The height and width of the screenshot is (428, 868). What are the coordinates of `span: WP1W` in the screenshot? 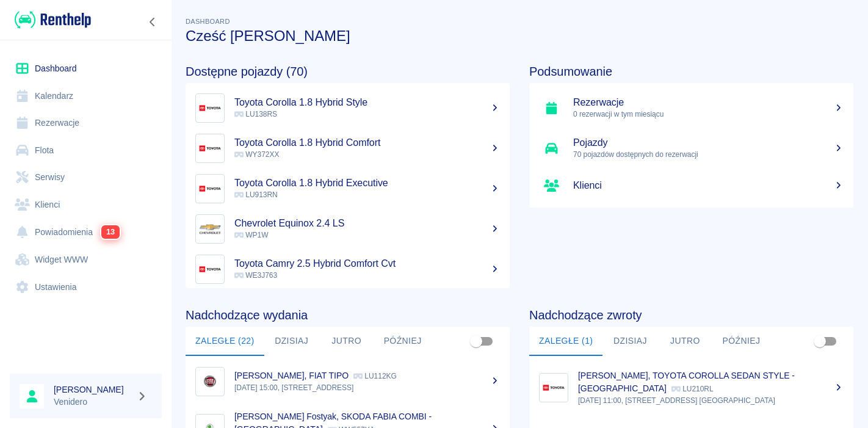 It's located at (251, 235).